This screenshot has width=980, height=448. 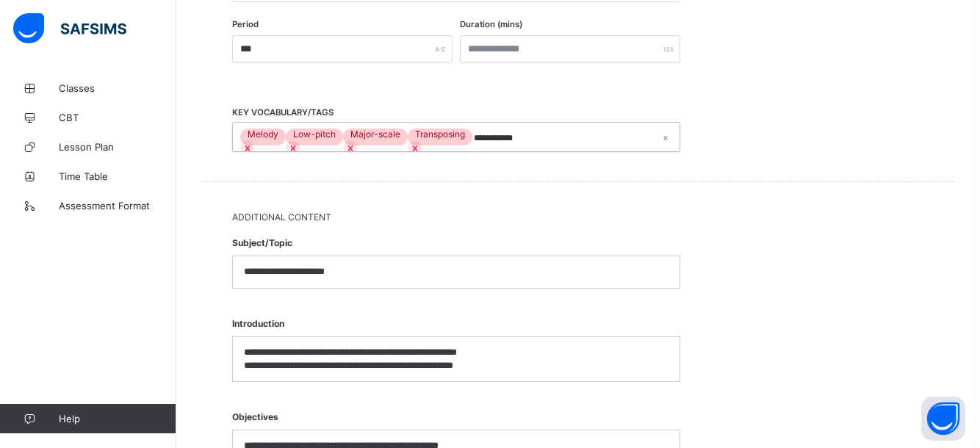 What do you see at coordinates (456, 323) in the screenshot?
I see `span: Introduction` at bounding box center [456, 323].